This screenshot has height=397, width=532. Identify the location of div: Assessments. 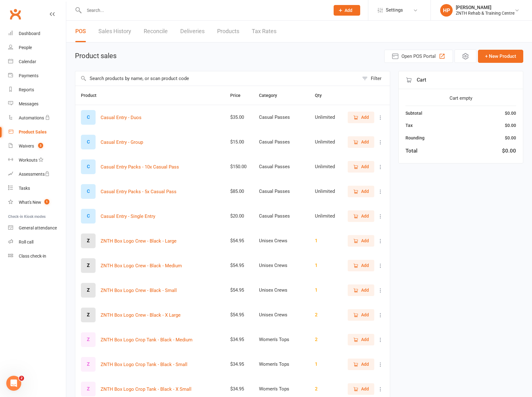
(34, 174).